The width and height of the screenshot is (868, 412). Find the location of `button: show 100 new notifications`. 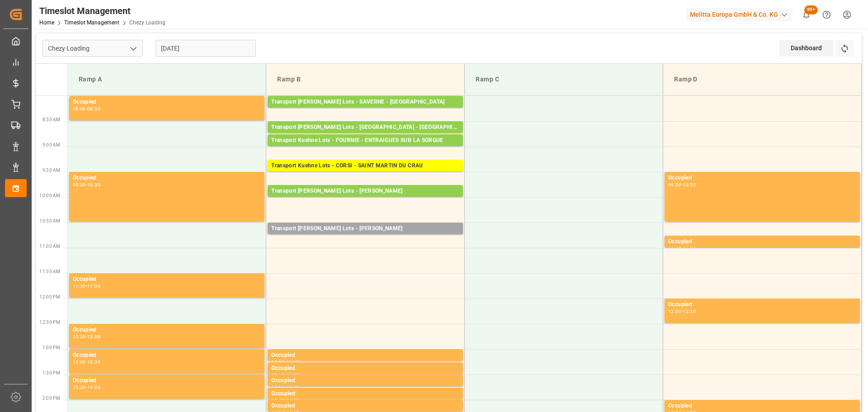

button: show 100 new notifications is located at coordinates (806, 14).